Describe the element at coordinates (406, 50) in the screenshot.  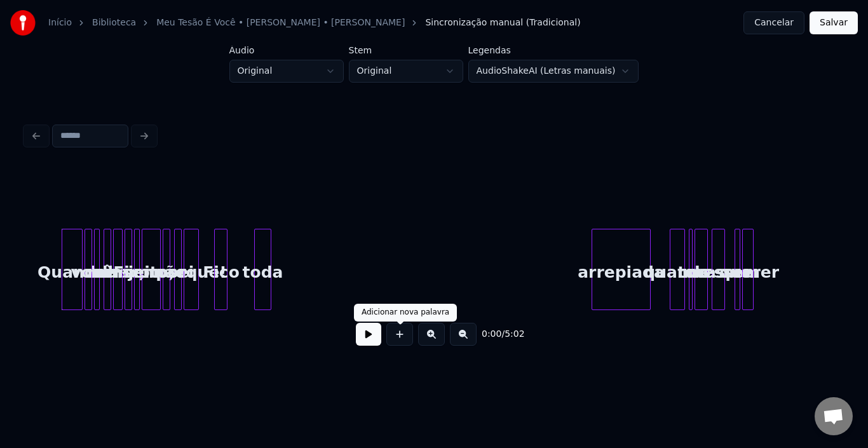
I see `label: Stem` at that location.